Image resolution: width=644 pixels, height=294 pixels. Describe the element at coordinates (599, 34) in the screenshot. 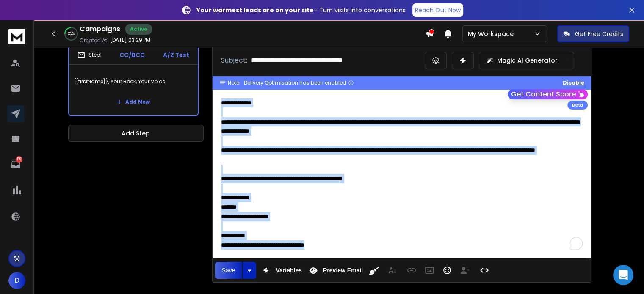

I see `p: Get Free Credits` at that location.